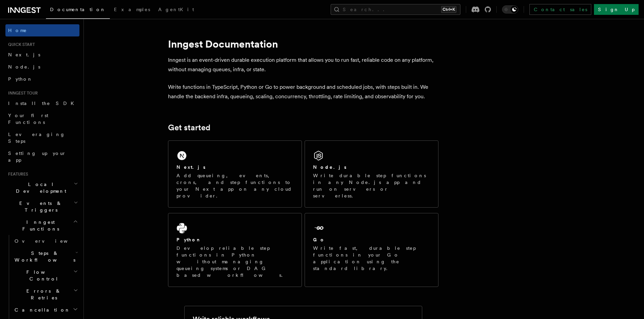  Describe the element at coordinates (560, 9) in the screenshot. I see `a: Contact sales` at that location.